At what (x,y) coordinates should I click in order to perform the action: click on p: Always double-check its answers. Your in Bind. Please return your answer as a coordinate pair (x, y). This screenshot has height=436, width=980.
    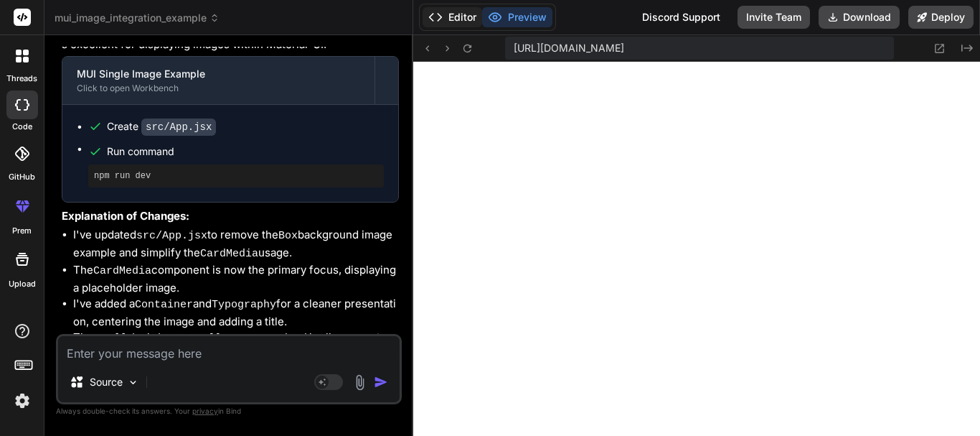
    Looking at the image, I should click on (229, 411).